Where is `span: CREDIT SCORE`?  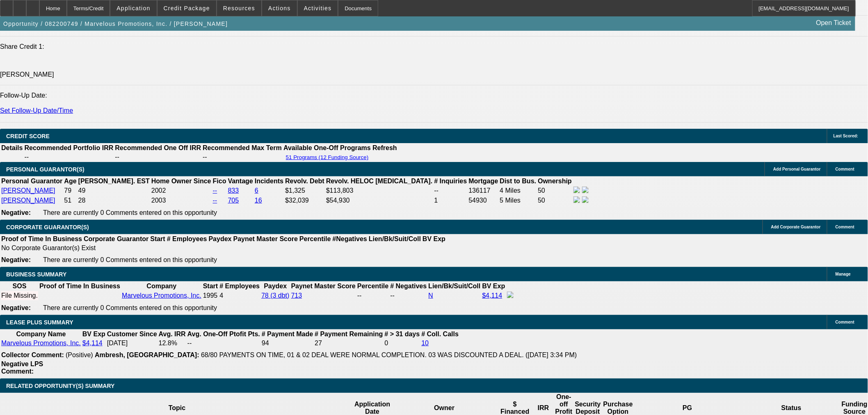 span: CREDIT SCORE is located at coordinates (28, 136).